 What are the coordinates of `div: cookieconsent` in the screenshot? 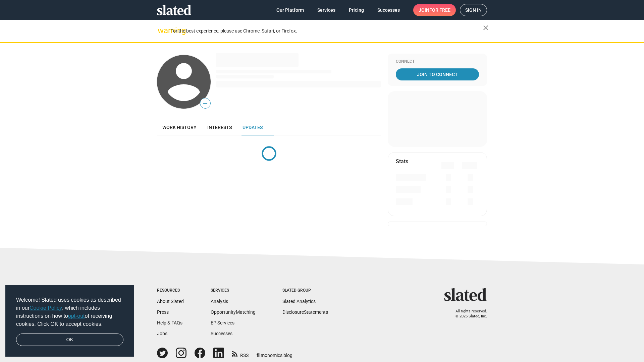 It's located at (70, 321).